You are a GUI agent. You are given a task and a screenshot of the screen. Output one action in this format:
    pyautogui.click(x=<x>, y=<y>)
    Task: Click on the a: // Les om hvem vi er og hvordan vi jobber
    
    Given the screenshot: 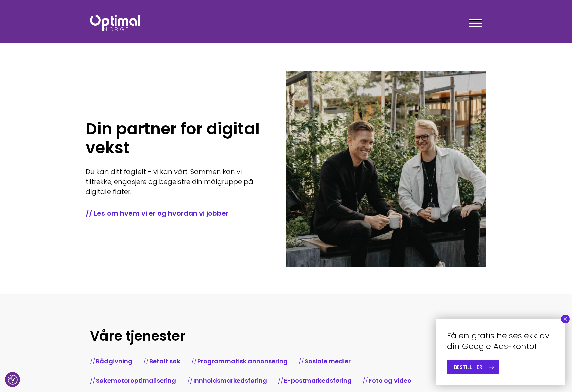 What is the action you would take?
    pyautogui.click(x=176, y=214)
    